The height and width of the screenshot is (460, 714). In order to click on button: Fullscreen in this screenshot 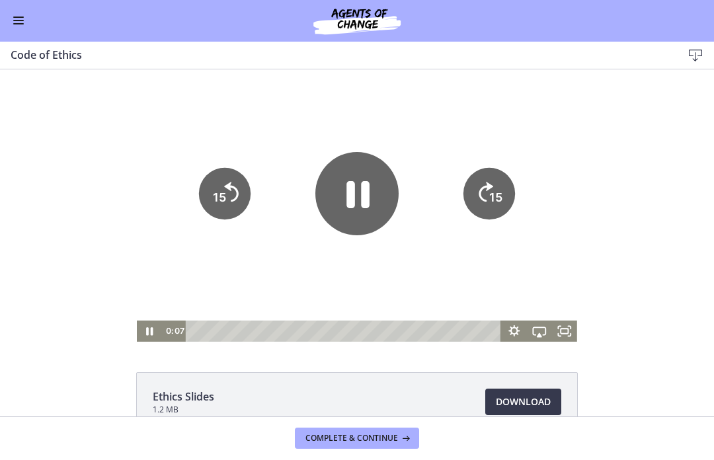, I will do `click(564, 264)`.